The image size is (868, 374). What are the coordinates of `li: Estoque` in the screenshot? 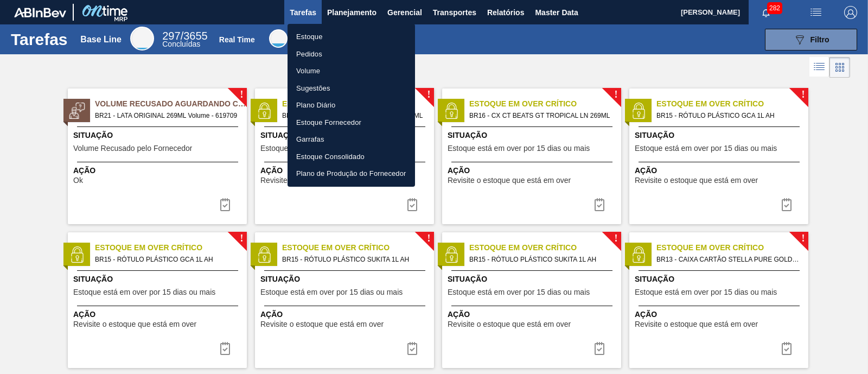 It's located at (351, 37).